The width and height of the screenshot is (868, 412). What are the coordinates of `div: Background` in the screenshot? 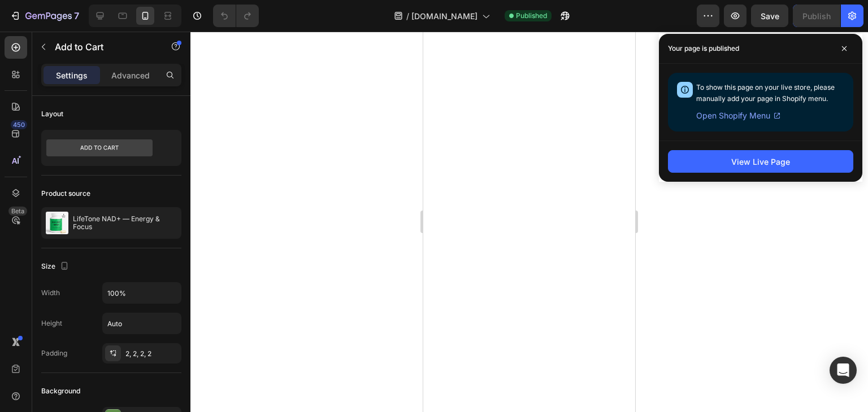 It's located at (60, 392).